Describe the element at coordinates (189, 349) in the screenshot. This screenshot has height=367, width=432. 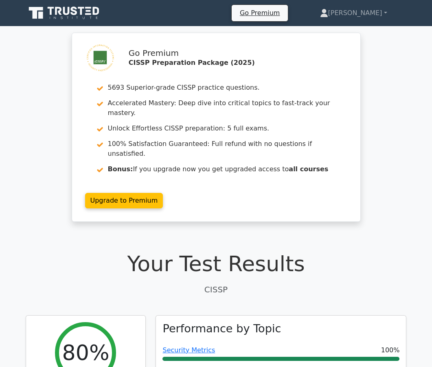
I see `a: Security Metrics` at that location.